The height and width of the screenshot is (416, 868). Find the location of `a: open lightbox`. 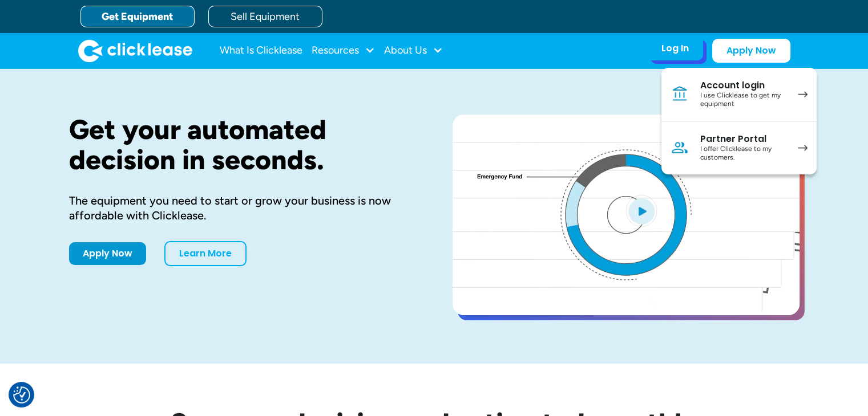

a: open lightbox is located at coordinates (626, 215).